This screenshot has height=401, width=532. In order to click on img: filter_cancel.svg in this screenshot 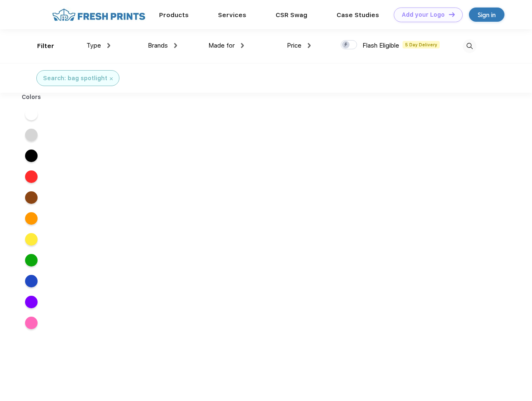, I will do `click(111, 78)`.